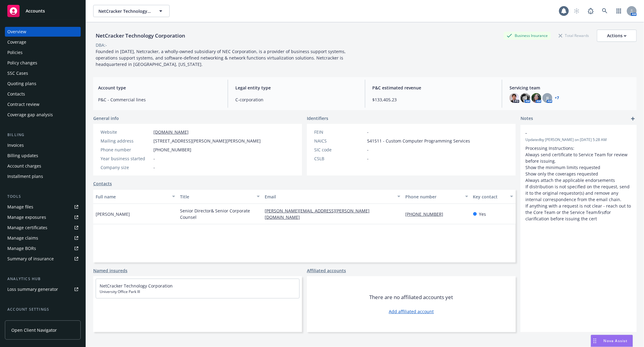 This screenshot has width=644, height=347. I want to click on div: Billing, so click(43, 135).